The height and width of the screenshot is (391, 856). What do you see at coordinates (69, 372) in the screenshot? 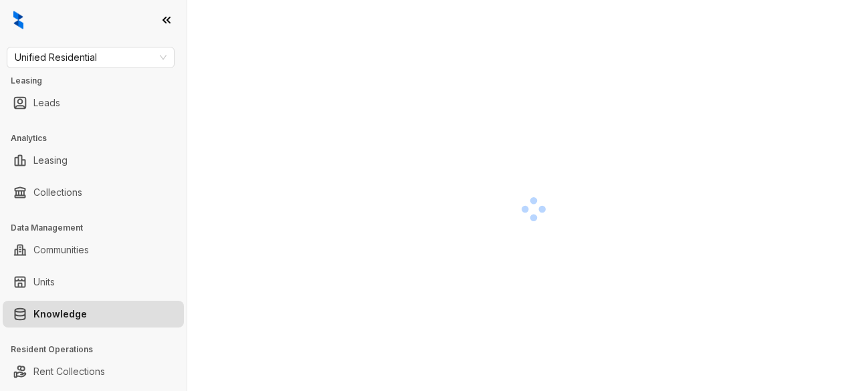
I see `a: Rent Collections` at bounding box center [69, 372].